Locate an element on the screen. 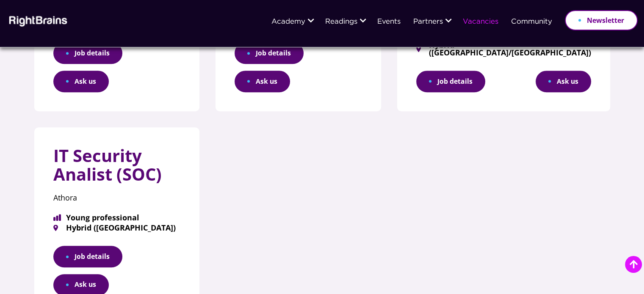  span: Young professional is located at coordinates (117, 218).